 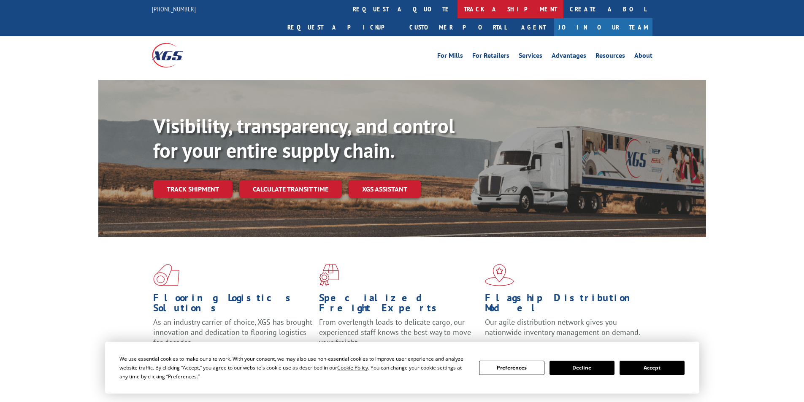 What do you see at coordinates (193, 189) in the screenshot?
I see `a: Track shipment` at bounding box center [193, 189].